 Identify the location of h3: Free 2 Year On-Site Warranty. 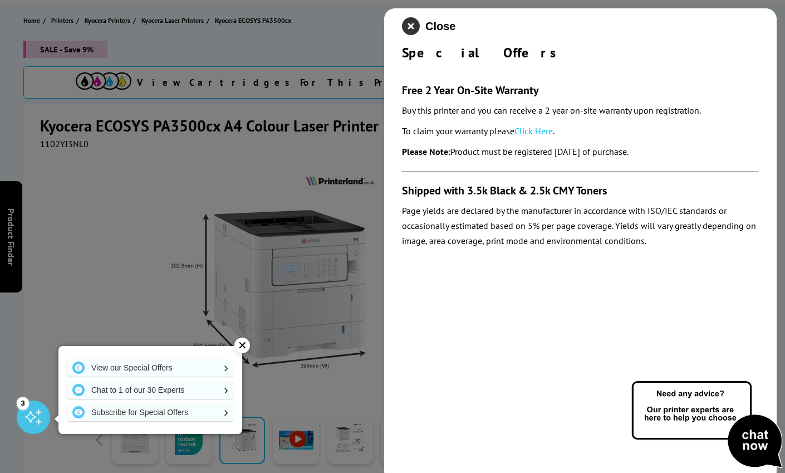
(580, 90).